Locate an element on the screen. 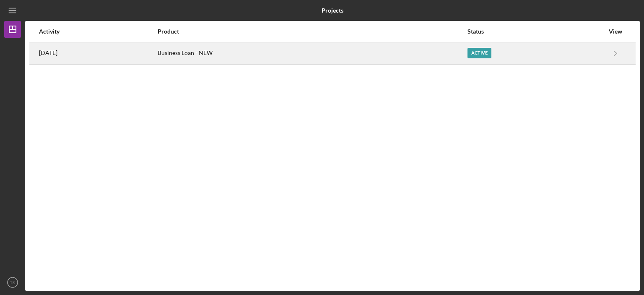 The image size is (644, 295). div: Product is located at coordinates (312, 31).